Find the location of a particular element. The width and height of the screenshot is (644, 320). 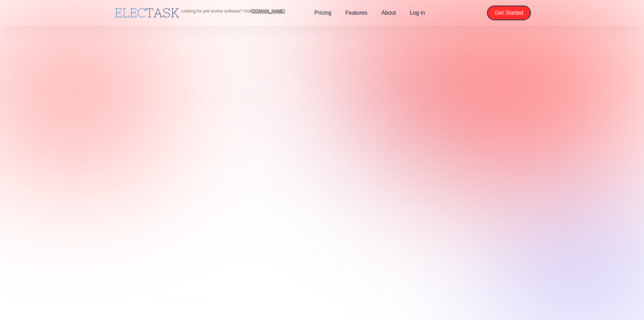

p: Looking for poll worker software? Visit is located at coordinates (233, 11).